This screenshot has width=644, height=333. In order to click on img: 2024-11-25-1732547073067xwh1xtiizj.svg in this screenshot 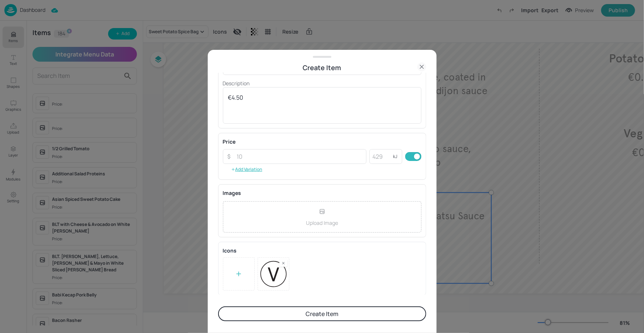, I will do `click(273, 274)`.